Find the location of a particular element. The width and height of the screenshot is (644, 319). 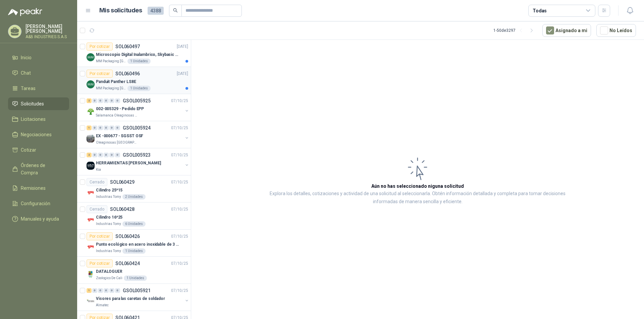

a: CerradoSOL06042807/10/25 Company LogoCilindro 16*25Industrias Tomy6 Unidades is located at coordinates (134, 216).